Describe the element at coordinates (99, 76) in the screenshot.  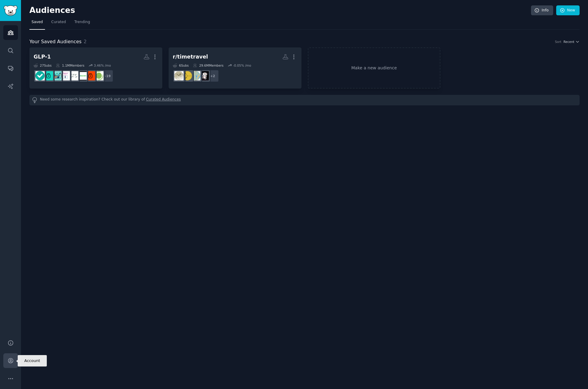
I see `img: trulicity` at that location.